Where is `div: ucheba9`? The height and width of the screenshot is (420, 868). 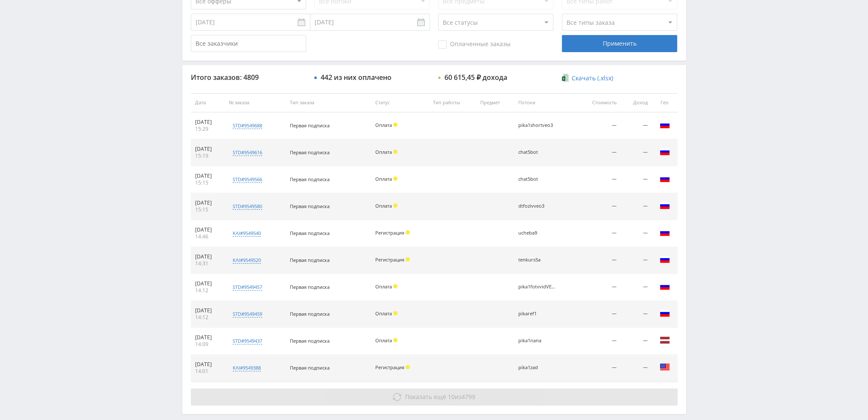
div: ucheba9 is located at coordinates (537, 233).